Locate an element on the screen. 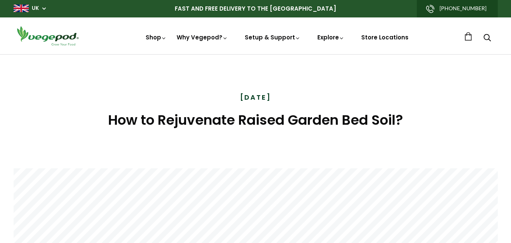 This screenshot has width=511, height=243. h1: How to Rejuvenate Raised Garden Bed Soil? is located at coordinates (256, 120).